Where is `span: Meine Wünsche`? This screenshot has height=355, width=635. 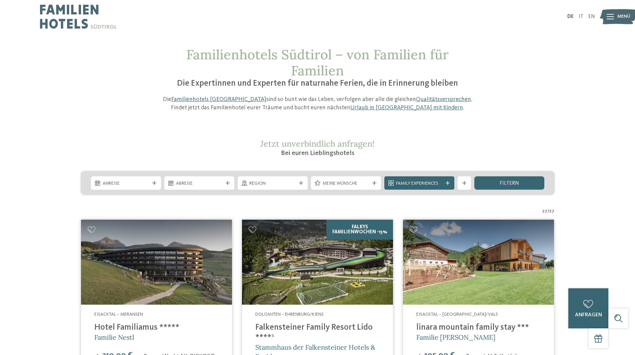 span: Meine Wünsche is located at coordinates (346, 184).